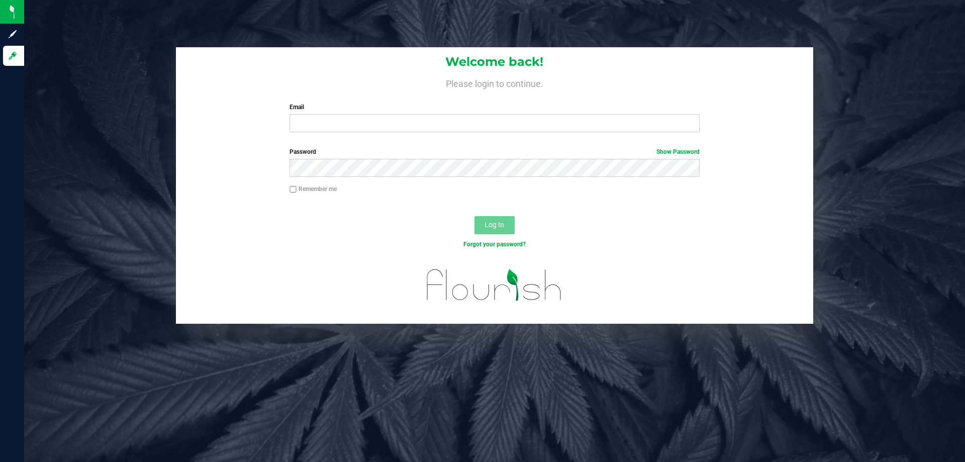  Describe the element at coordinates (13, 56) in the screenshot. I see `inline-svg: Log in` at that location.